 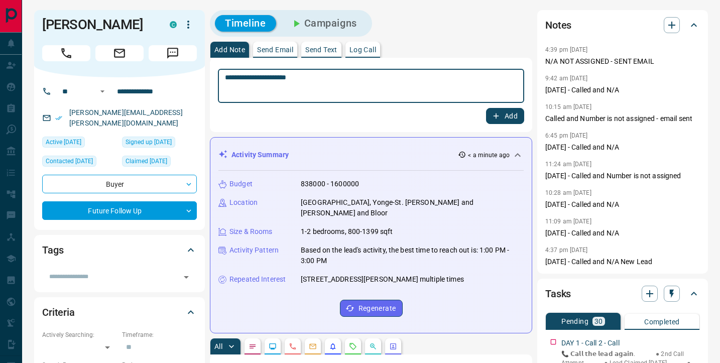 I want to click on span: Message, so click(x=173, y=53).